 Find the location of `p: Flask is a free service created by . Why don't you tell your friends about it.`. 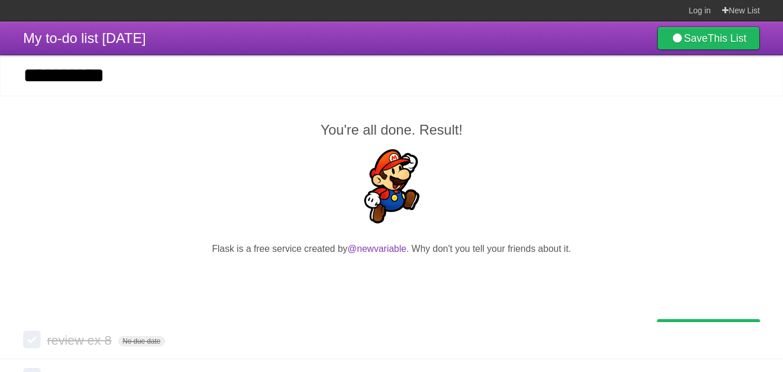

p: Flask is a free service created by . Why don't you tell your friends about it. is located at coordinates (391, 249).